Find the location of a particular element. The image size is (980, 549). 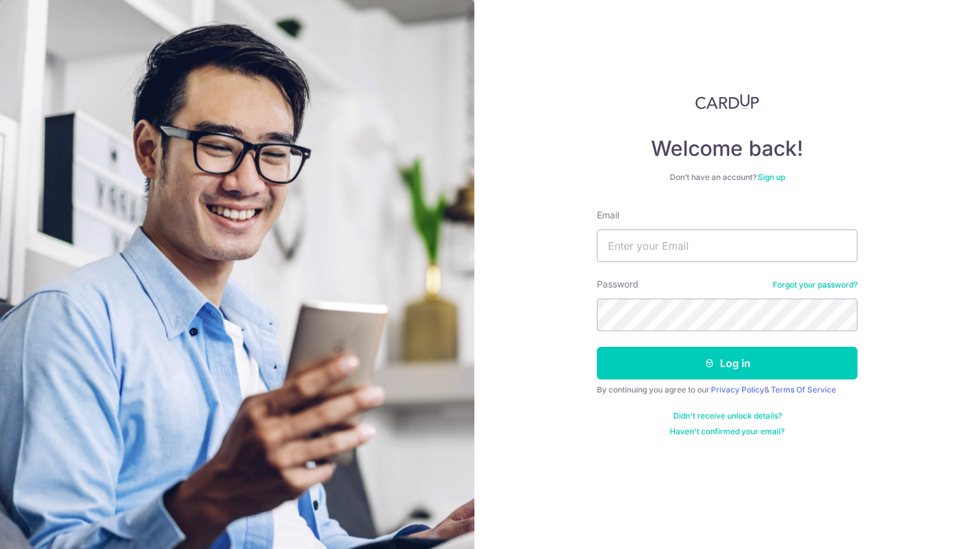

label: Password is located at coordinates (618, 284).